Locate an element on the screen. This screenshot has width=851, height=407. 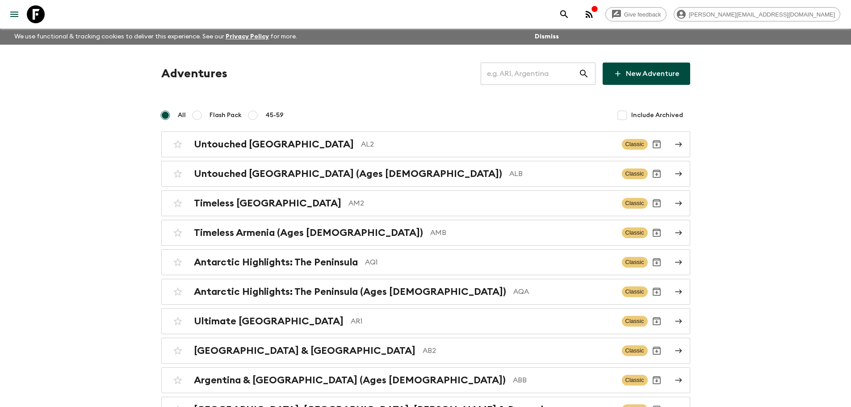
p: ALB is located at coordinates (562, 174).